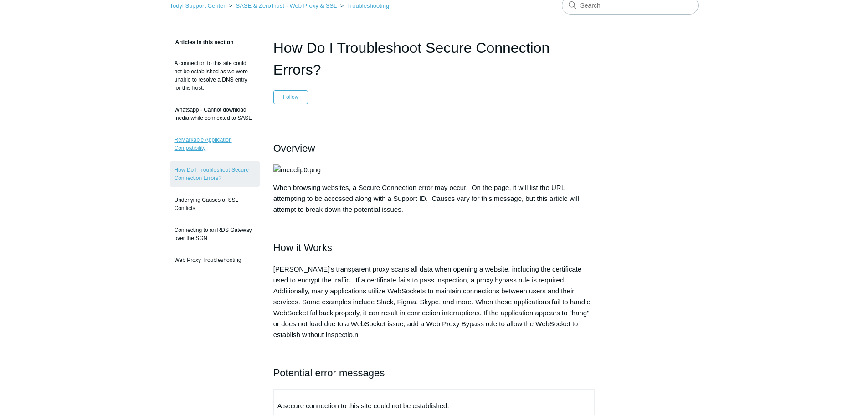 This screenshot has height=415, width=868. Describe the element at coordinates (215, 260) in the screenshot. I see `a: Web Proxy Troubleshooting` at that location.